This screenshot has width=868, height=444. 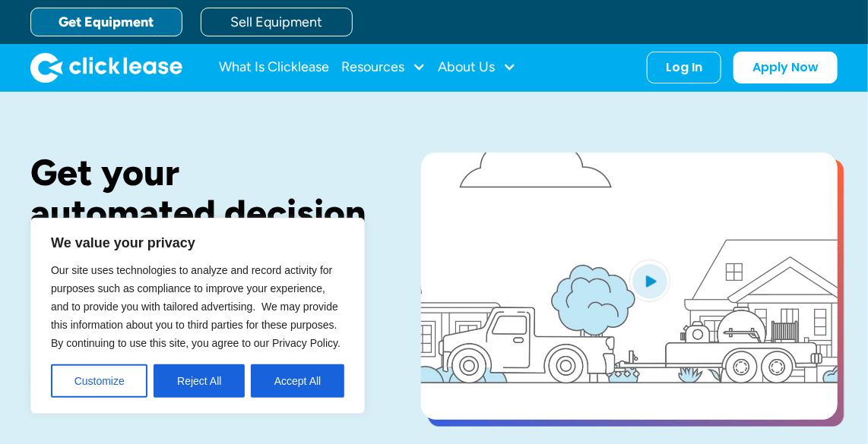 I want to click on button: Accept All, so click(x=297, y=381).